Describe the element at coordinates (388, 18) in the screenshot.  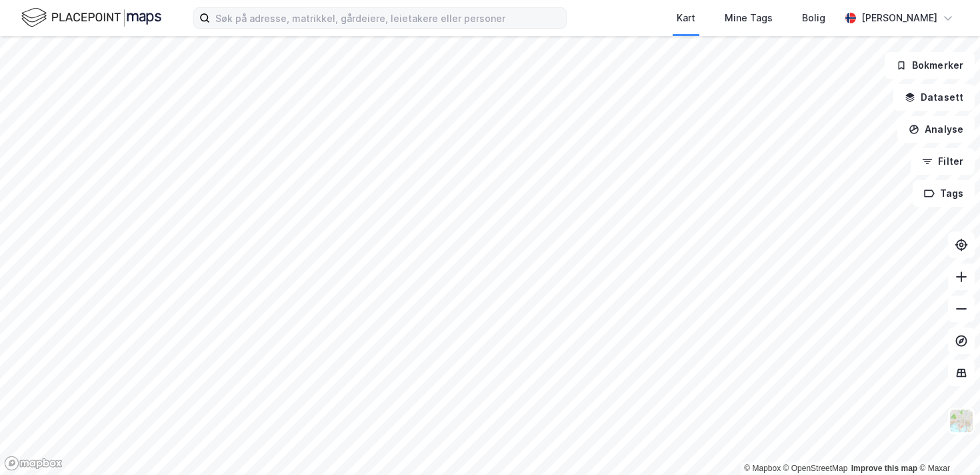
I see `input: Søk på adresse, matrikkel, gårdeiere, leietakere eller personer` at that location.